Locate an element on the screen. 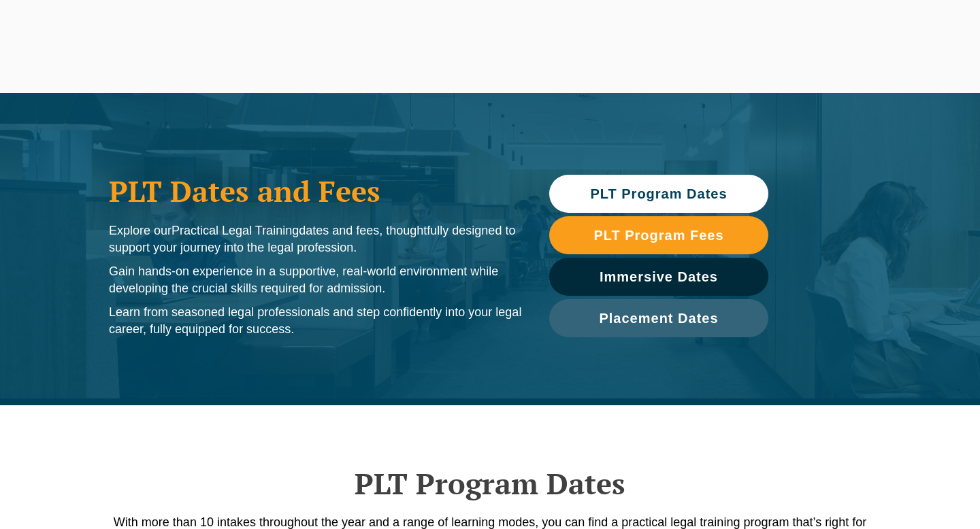  h2: PLT Program Dates is located at coordinates (490, 484).